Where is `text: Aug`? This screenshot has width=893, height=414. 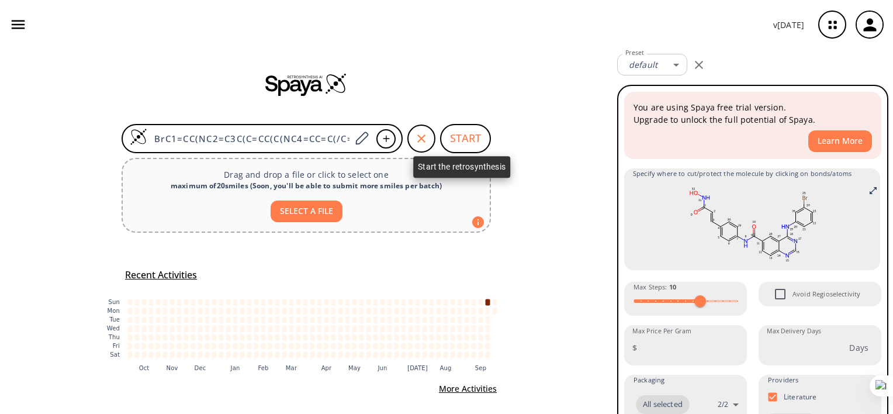 text: Aug is located at coordinates (446, 368).